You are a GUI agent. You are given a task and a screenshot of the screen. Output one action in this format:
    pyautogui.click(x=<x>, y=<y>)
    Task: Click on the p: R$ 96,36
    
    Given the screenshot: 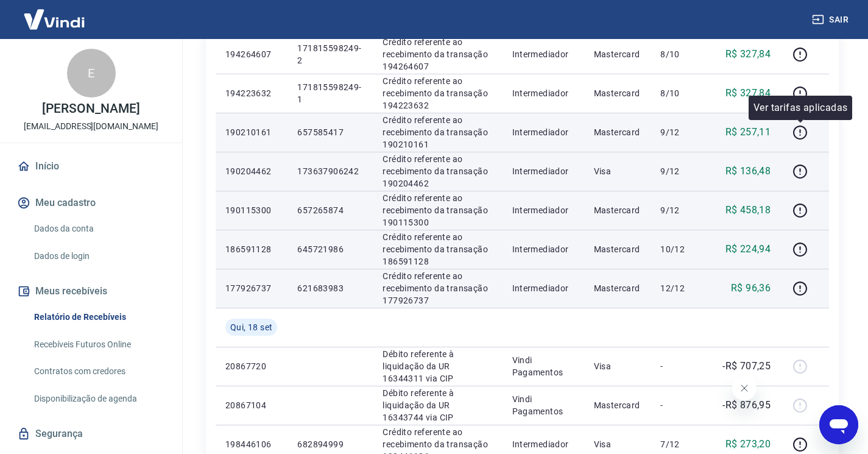 What is the action you would take?
    pyautogui.click(x=751, y=288)
    